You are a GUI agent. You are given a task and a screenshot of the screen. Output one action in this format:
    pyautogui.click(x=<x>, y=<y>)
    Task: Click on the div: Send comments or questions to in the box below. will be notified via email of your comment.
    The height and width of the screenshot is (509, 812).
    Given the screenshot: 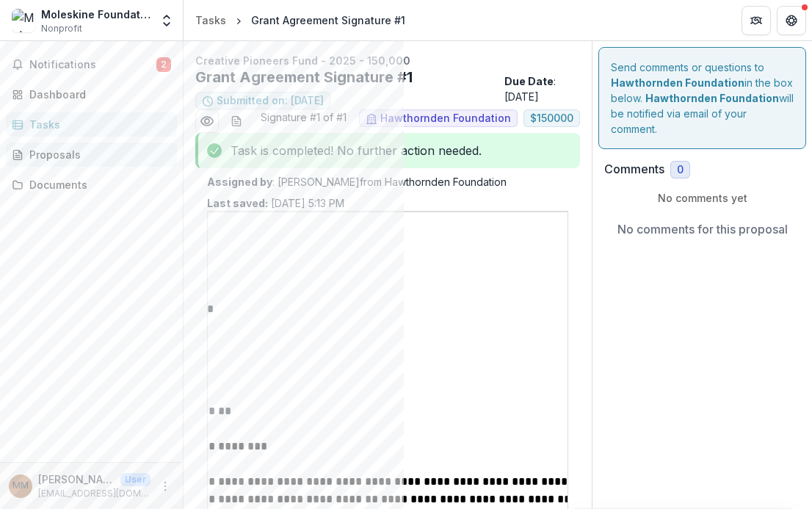 What is the action you would take?
    pyautogui.click(x=702, y=97)
    